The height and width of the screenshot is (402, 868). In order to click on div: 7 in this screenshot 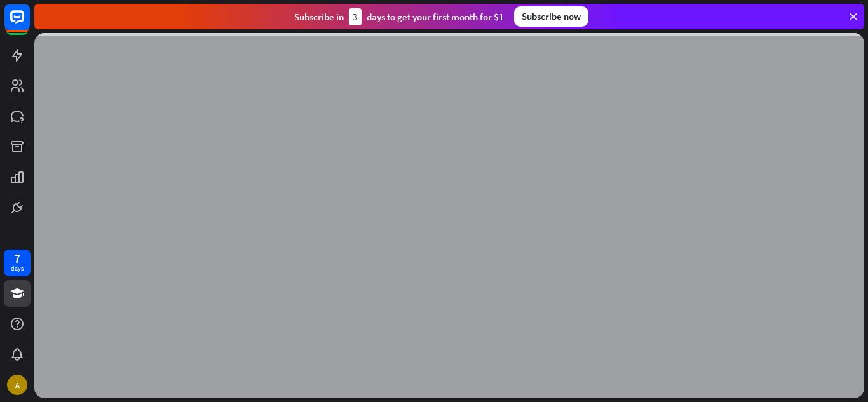, I will do `click(17, 259)`.